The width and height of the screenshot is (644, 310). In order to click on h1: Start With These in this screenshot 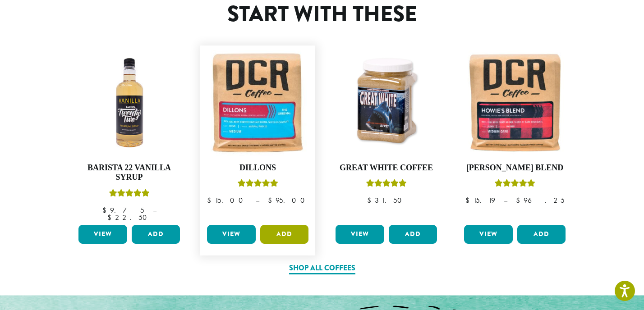, I will do `click(322, 14)`.